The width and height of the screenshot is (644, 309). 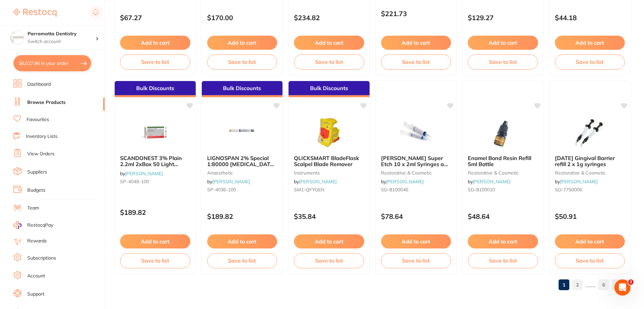 I want to click on a: 6, so click(x=604, y=285).